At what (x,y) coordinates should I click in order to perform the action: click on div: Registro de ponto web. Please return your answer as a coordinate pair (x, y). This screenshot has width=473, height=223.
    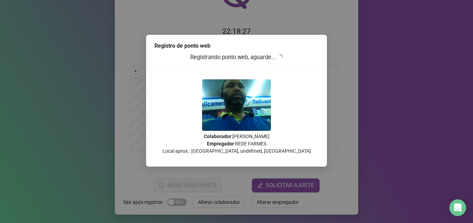
    Looking at the image, I should click on (237, 46).